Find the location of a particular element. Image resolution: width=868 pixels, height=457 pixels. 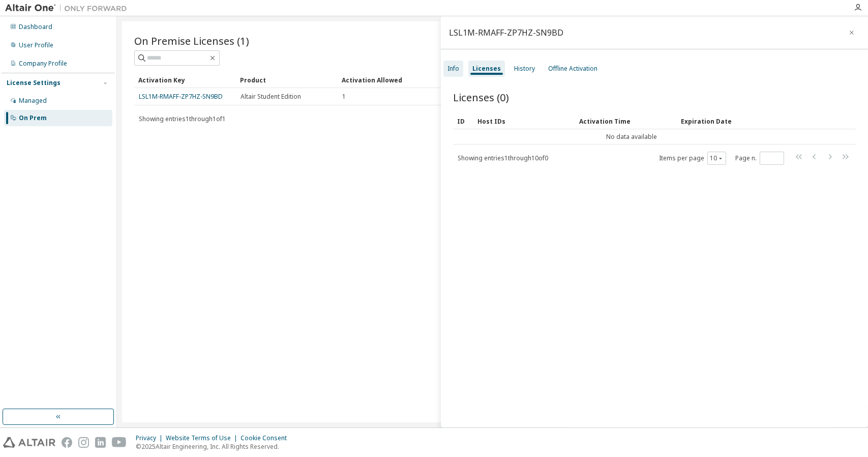

div: Managed is located at coordinates (33, 101).